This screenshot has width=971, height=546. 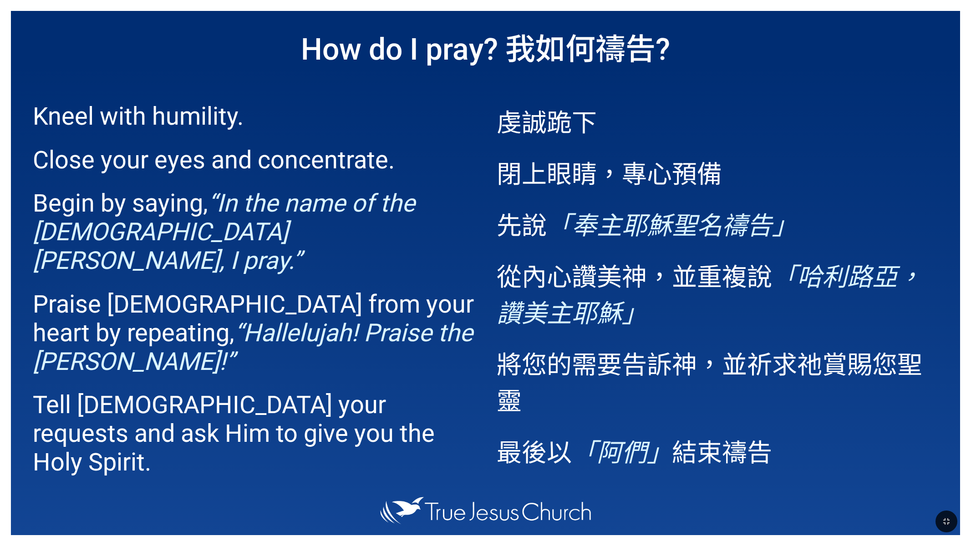 What do you see at coordinates (254, 232) in the screenshot?
I see `p: Begin by saying,` at bounding box center [254, 232].